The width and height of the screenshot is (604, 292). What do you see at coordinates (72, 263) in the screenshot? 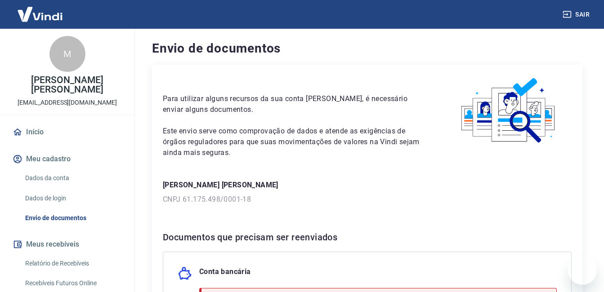
I see `a: Relatório de Recebíveis` at bounding box center [72, 263].